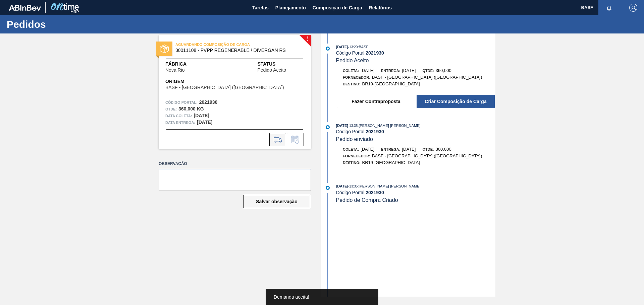  Describe the element at coordinates (633, 8) in the screenshot. I see `img: Logout` at that location.